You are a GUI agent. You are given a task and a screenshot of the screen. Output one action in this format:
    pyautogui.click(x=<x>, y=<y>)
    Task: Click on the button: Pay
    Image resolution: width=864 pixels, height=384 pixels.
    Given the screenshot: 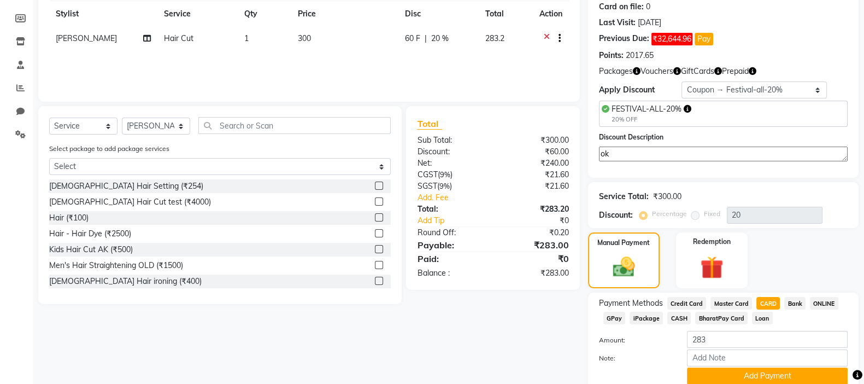 What is the action you would take?
    pyautogui.click(x=704, y=39)
    